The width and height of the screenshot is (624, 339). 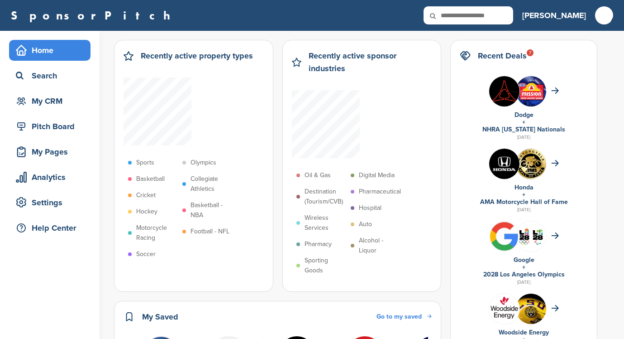 What do you see at coordinates (146, 195) in the screenshot?
I see `p: Cricket` at bounding box center [146, 195].